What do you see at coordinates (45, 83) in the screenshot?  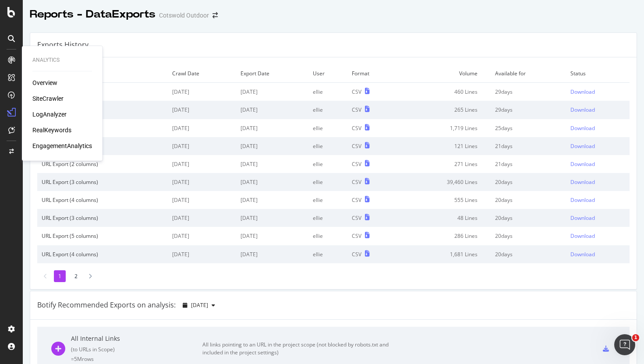 I see `div: Overview` at bounding box center [45, 83].